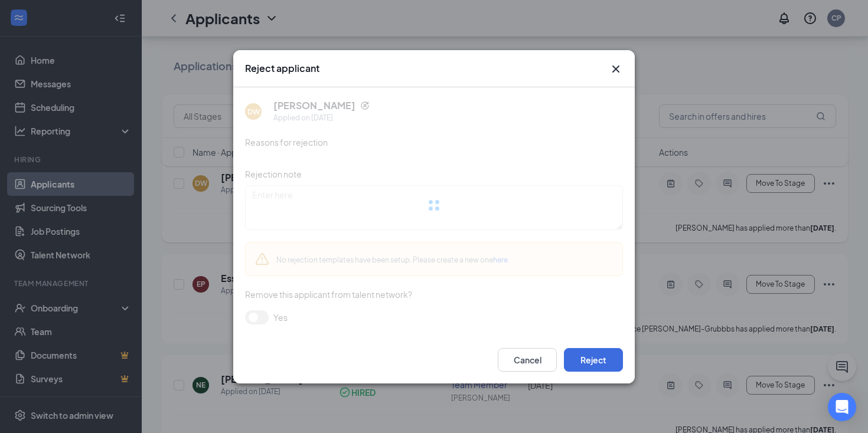 This screenshot has height=433, width=868. I want to click on svg: Cross, so click(616, 69).